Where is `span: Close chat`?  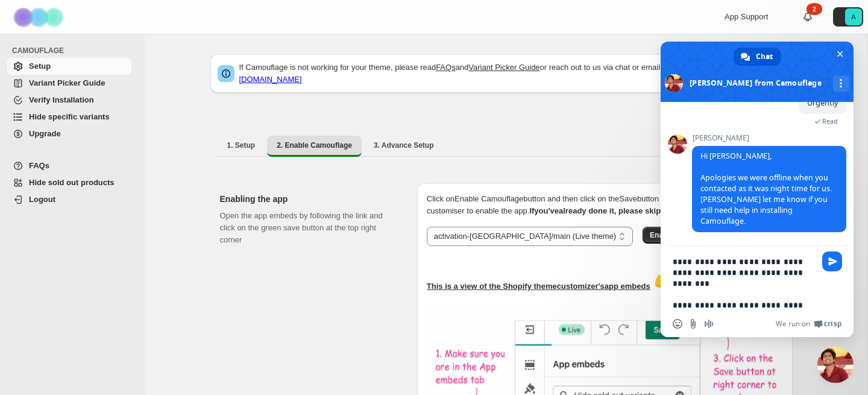
span: Close chat is located at coordinates (840, 54).